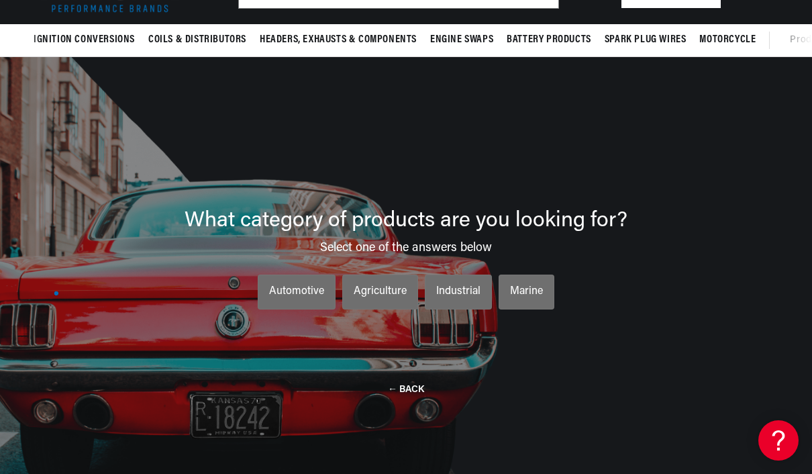 The width and height of the screenshot is (812, 474). What do you see at coordinates (645, 40) in the screenshot?
I see `span: Spark Plug Wires` at bounding box center [645, 40].